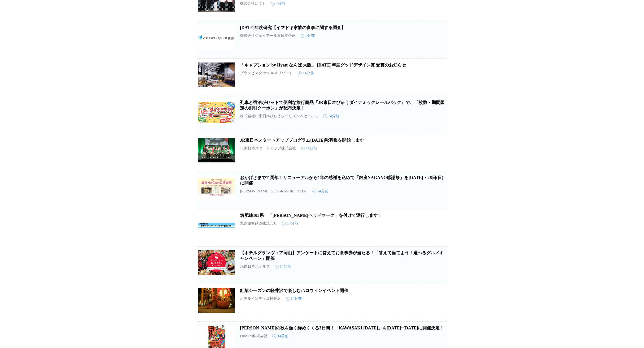 Image resolution: width=644 pixels, height=348 pixels. Describe the element at coordinates (216, 75) in the screenshot. I see `img: 「キャプション by Hyatt なんば 大阪」 2025年度グッドデザイン賞 受賞のお知らせ` at that location.